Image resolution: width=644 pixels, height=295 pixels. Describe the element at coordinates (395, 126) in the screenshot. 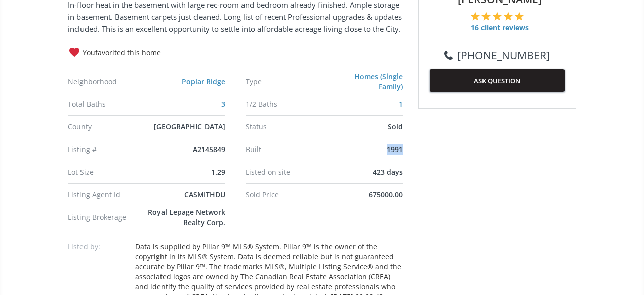

I see `span: Sold` at that location.